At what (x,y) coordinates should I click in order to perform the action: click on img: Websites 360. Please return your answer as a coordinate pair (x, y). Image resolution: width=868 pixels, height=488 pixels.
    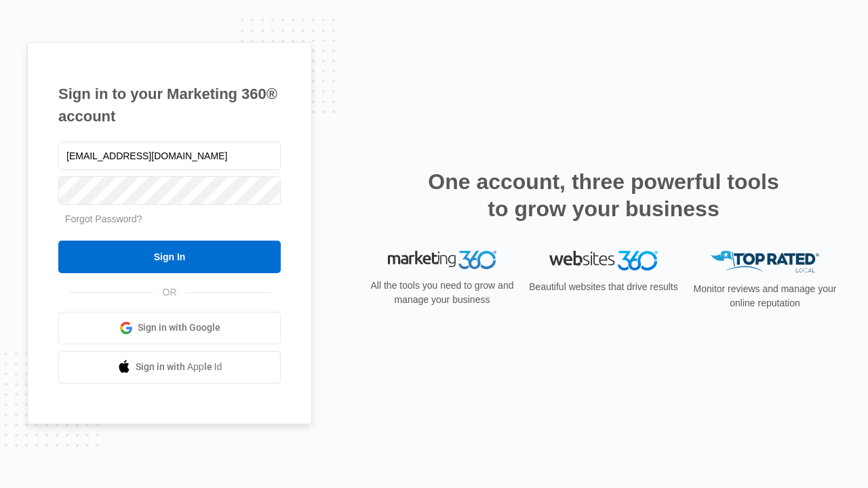
    Looking at the image, I should click on (604, 260).